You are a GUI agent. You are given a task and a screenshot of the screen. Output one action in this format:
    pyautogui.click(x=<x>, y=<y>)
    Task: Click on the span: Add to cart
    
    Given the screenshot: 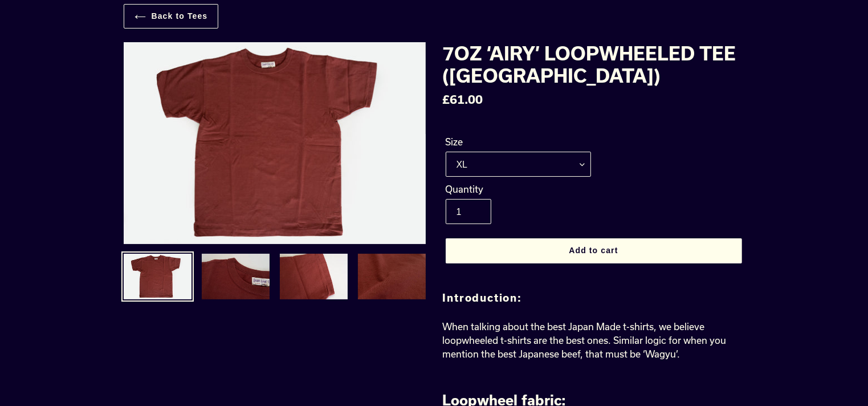 What is the action you would take?
    pyautogui.click(x=593, y=250)
    